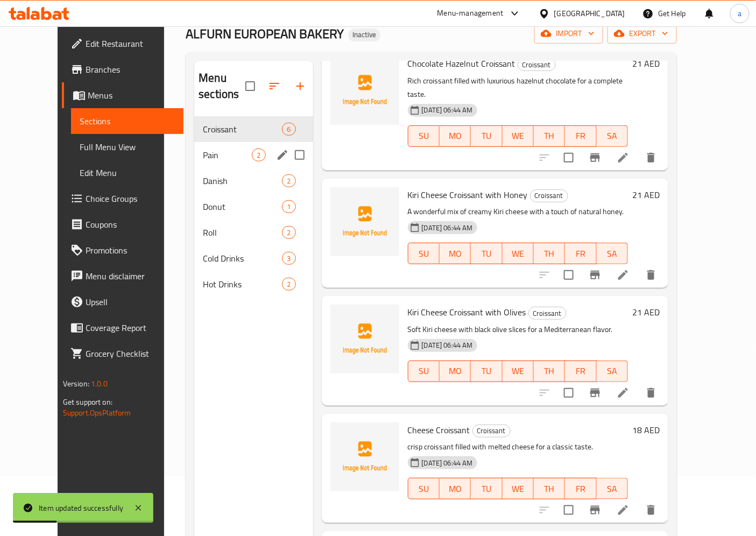  Describe the element at coordinates (242, 181) in the screenshot. I see `span: Danish` at that location.